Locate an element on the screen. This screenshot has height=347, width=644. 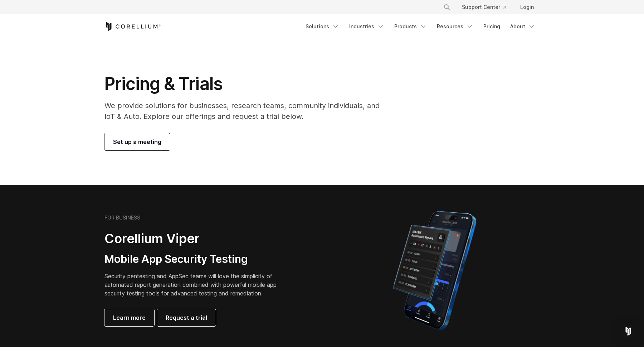
a: Support Center is located at coordinates (484, 7).